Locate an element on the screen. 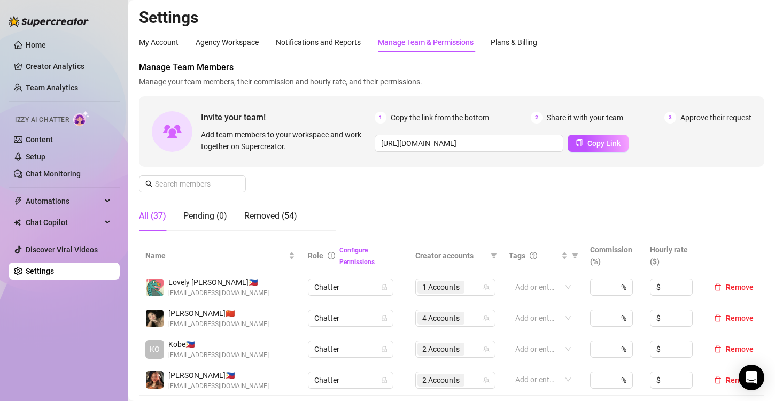  a: Configure Permissions is located at coordinates (357, 256).